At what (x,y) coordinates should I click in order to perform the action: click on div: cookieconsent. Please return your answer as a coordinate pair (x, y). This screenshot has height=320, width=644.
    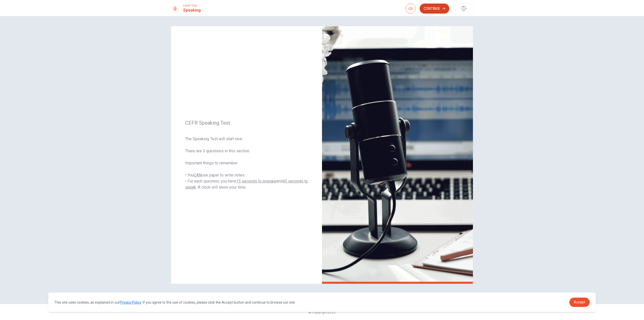
    Looking at the image, I should click on (322, 302).